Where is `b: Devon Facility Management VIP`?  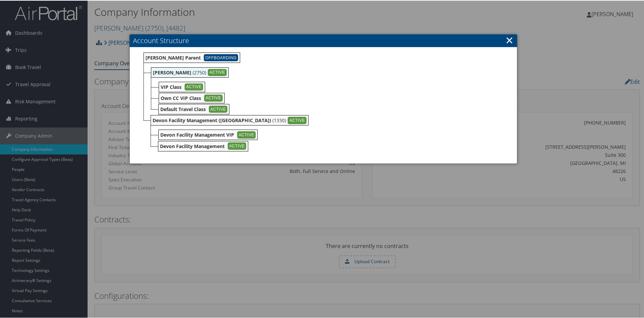 b: Devon Facility Management VIP is located at coordinates (197, 134).